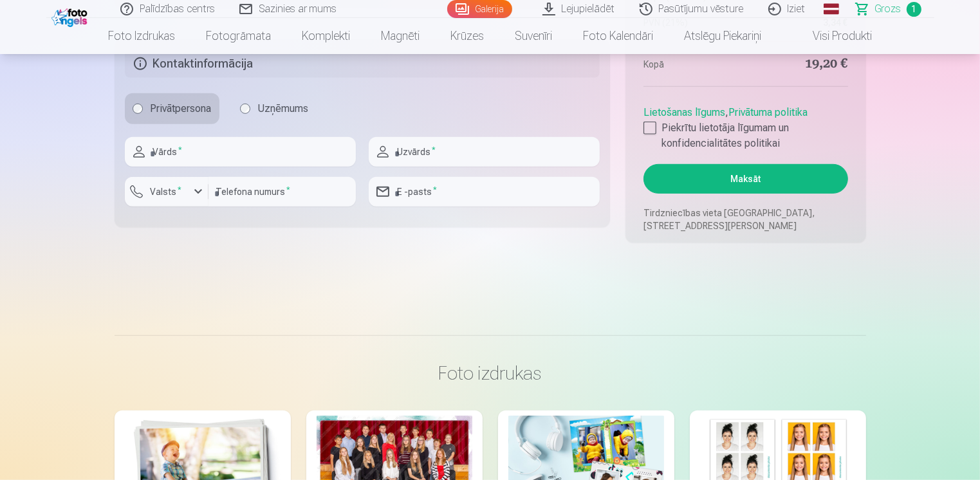 Image resolution: width=980 pixels, height=480 pixels. I want to click on h3: Foto izdrukas, so click(490, 373).